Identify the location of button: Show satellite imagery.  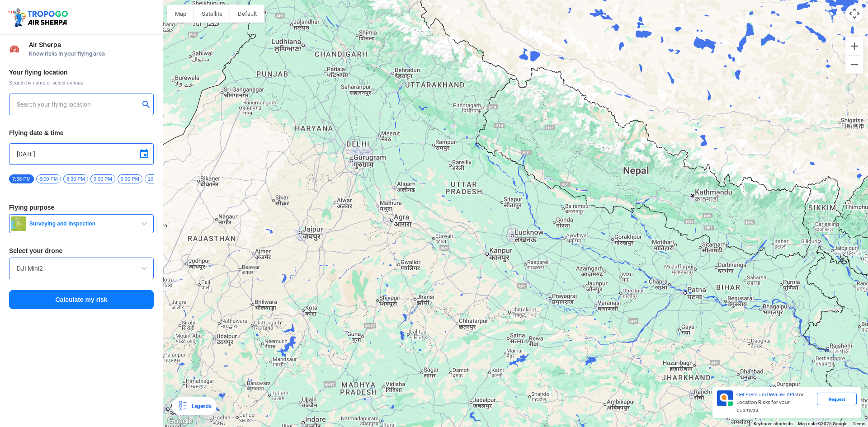
(212, 14).